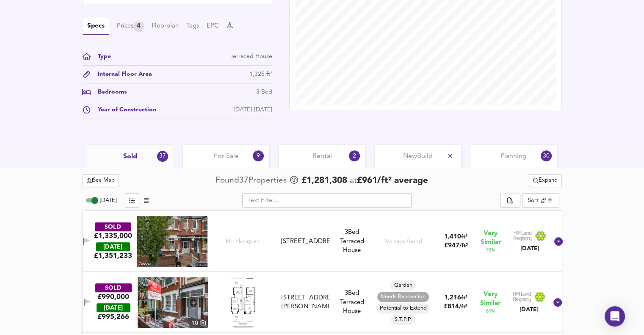  What do you see at coordinates (251, 56) in the screenshot?
I see `div: Terraced House` at bounding box center [251, 56].